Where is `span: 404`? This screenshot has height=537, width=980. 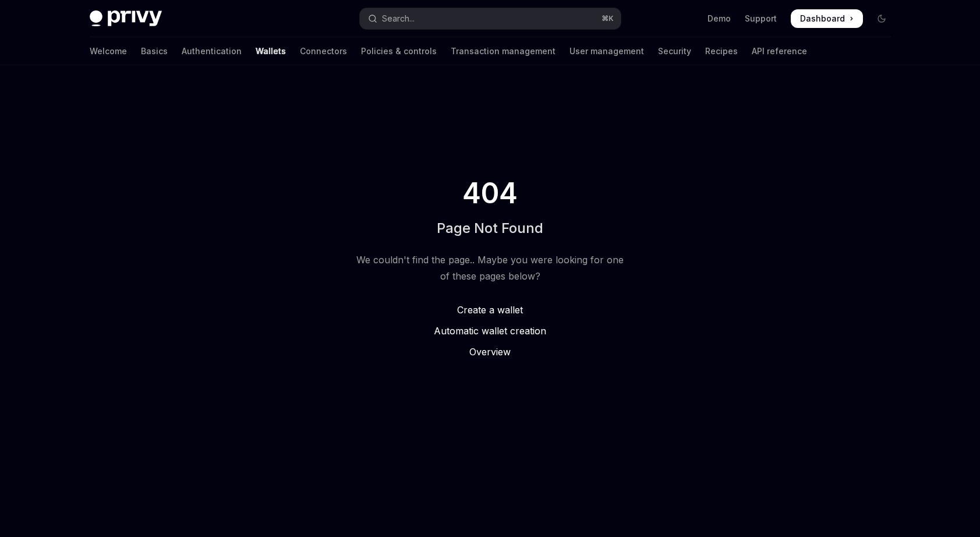 span: 404 is located at coordinates (489, 194).